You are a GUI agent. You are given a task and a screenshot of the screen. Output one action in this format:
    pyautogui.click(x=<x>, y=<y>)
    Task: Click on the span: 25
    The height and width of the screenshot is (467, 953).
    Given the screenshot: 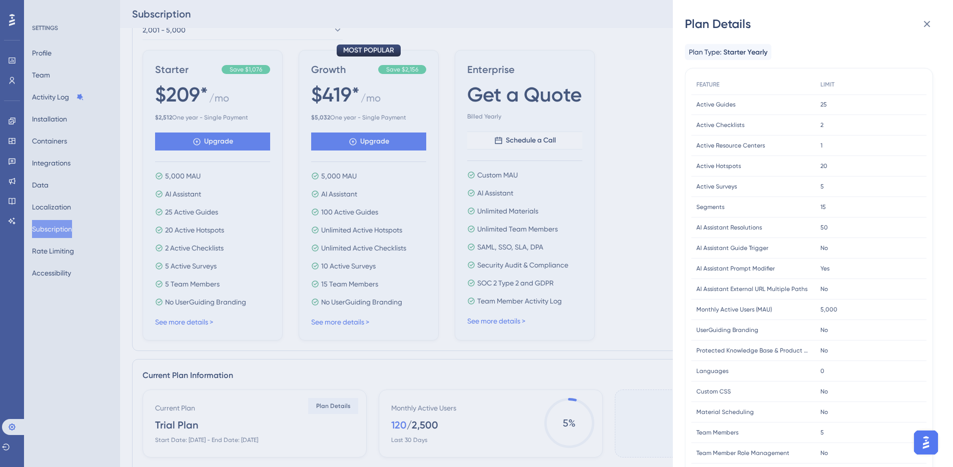 What is the action you would take?
    pyautogui.click(x=823, y=105)
    